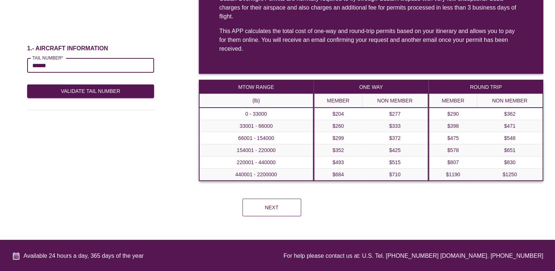 The width and height of the screenshot is (555, 271). What do you see at coordinates (510, 114) in the screenshot?
I see `td: $362` at bounding box center [510, 114].